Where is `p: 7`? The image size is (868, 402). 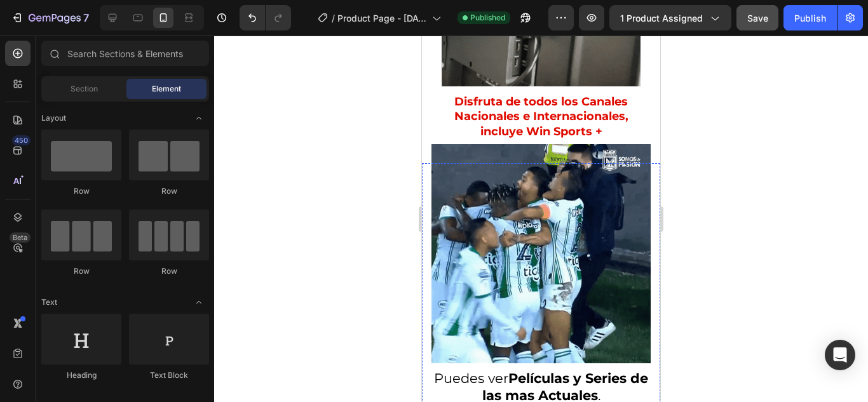 p: 7 is located at coordinates (86, 17).